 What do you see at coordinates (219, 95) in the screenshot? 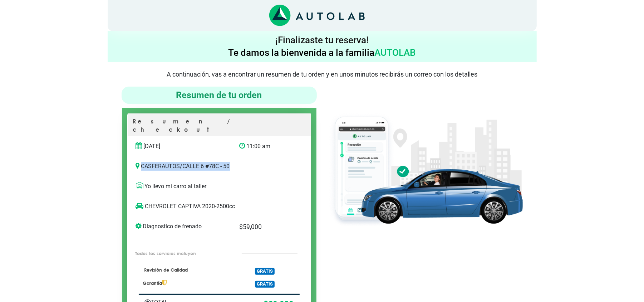
I see `h4: Resumen de tu orden` at bounding box center [219, 95].